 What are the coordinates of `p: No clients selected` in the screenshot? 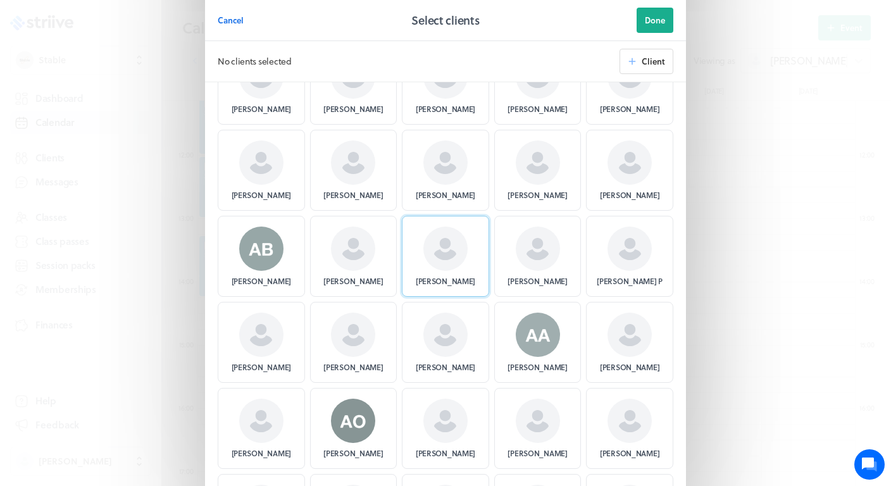 It's located at (254, 61).